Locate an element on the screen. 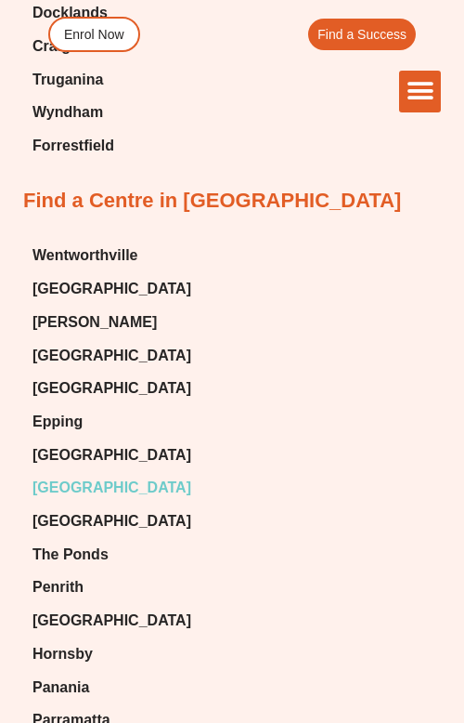 Image resolution: width=464 pixels, height=723 pixels. span: Find a Success is located at coordinates (362, 34).